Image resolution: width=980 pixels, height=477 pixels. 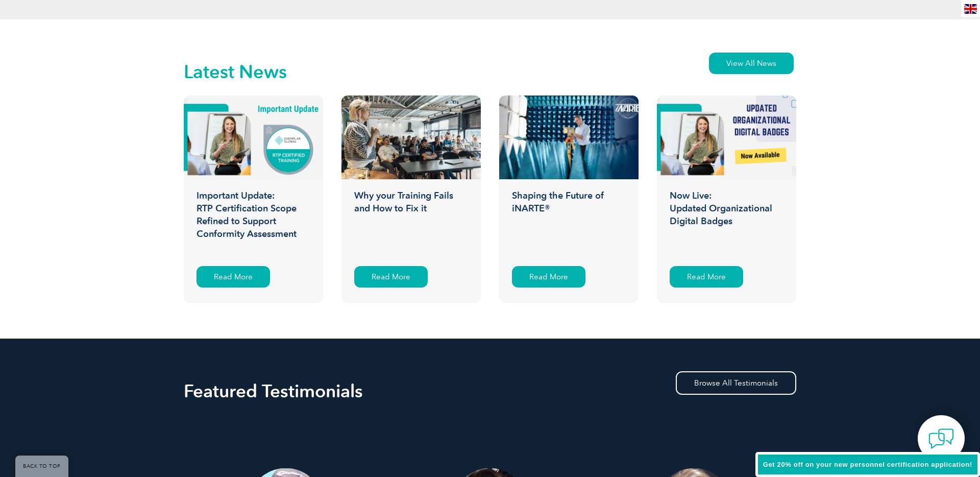 I want to click on a: BACK TO TOP, so click(x=42, y=466).